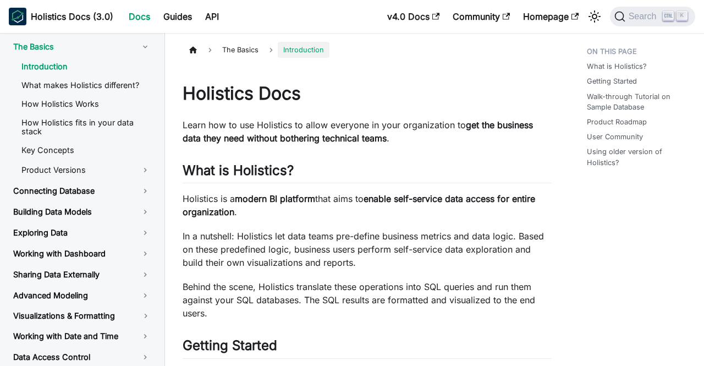  What do you see at coordinates (644, 17) in the screenshot?
I see `span: Search` at bounding box center [644, 17].